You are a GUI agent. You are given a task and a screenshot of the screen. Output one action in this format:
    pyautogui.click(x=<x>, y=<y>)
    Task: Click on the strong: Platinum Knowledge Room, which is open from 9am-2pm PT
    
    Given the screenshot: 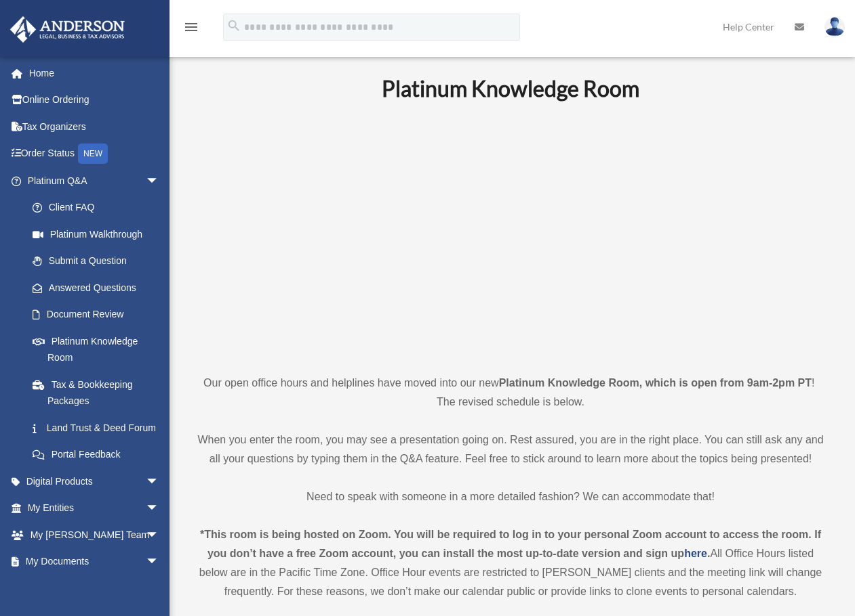 What is the action you would take?
    pyautogui.click(x=654, y=382)
    